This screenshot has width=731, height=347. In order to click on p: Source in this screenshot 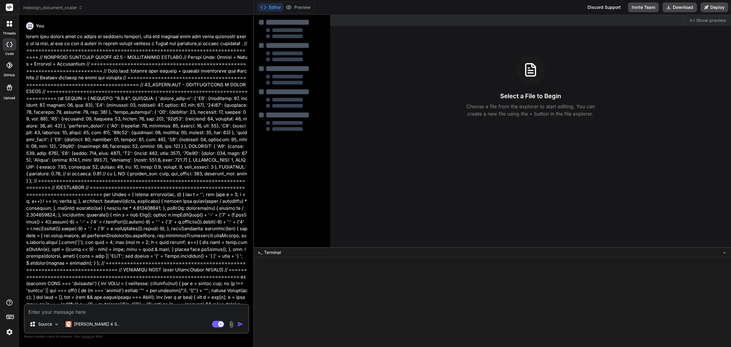, I will do `click(45, 324)`.